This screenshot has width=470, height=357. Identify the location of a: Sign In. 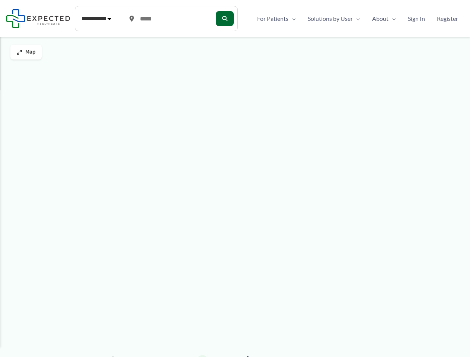
(416, 19).